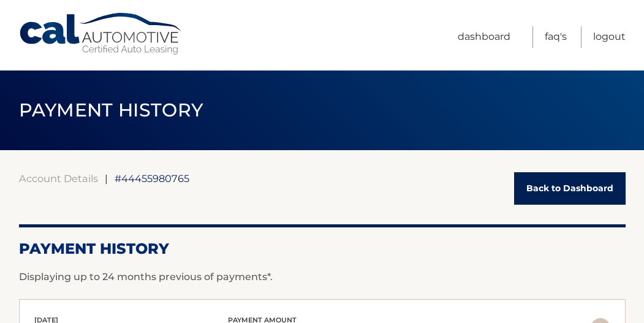 The width and height of the screenshot is (644, 323). What do you see at coordinates (322, 249) in the screenshot?
I see `h2: Payment History` at bounding box center [322, 249].